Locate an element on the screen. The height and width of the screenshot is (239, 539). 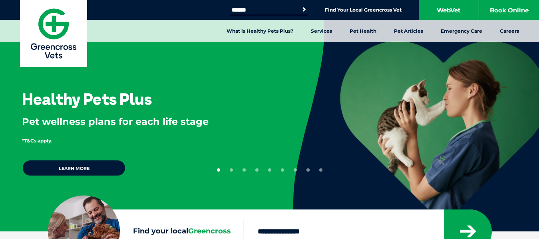
button: 7 of 9 is located at coordinates (295, 170).